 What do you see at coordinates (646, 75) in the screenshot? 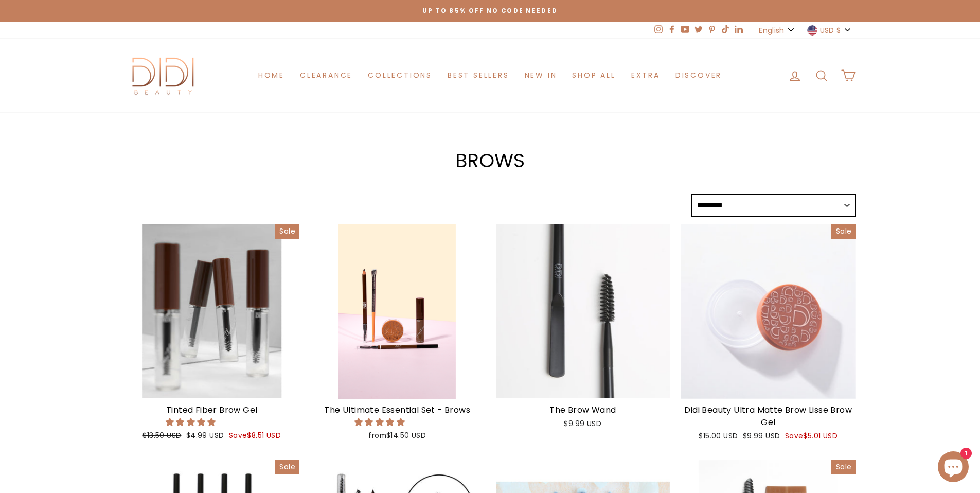
I see `a: Extra` at bounding box center [646, 75].